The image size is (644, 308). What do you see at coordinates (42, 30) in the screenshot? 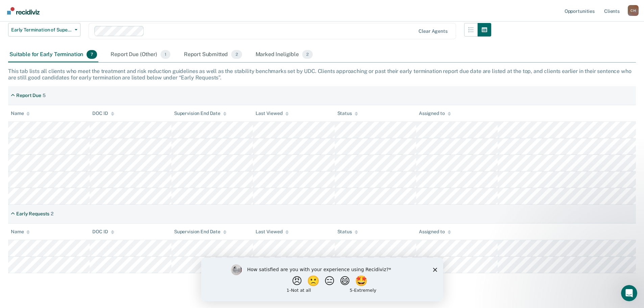
I see `span: Early Termination of Supervision` at bounding box center [42, 30].